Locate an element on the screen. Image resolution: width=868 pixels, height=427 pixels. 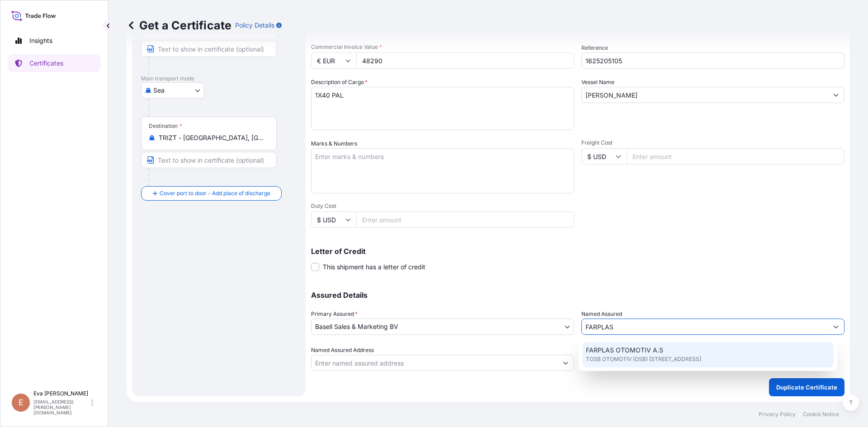
button: Select transport is located at coordinates (172, 91).